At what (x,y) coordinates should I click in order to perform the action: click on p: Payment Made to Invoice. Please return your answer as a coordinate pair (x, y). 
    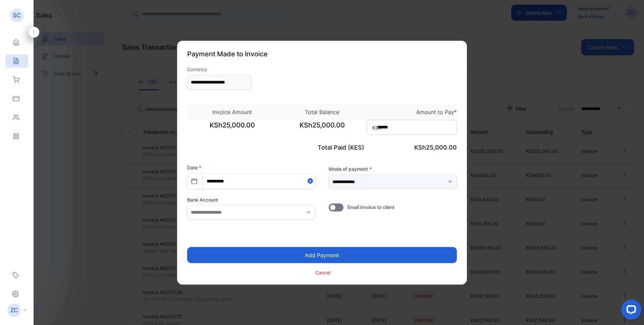
    Looking at the image, I should click on (322, 54).